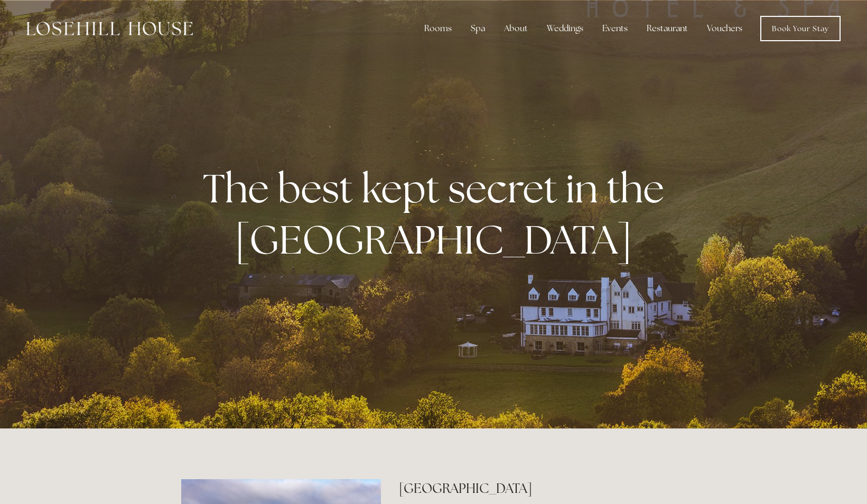  I want to click on div: Rooms, so click(438, 29).